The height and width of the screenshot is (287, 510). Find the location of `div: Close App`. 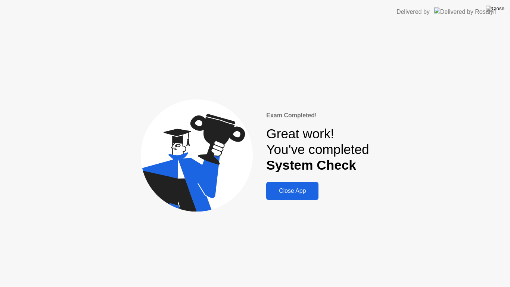

div: Close App is located at coordinates (292, 191).